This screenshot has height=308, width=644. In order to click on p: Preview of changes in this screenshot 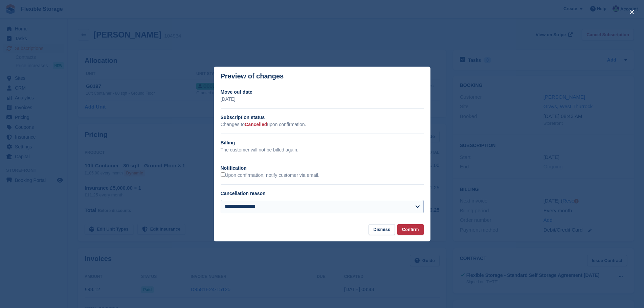, I will do `click(252, 76)`.